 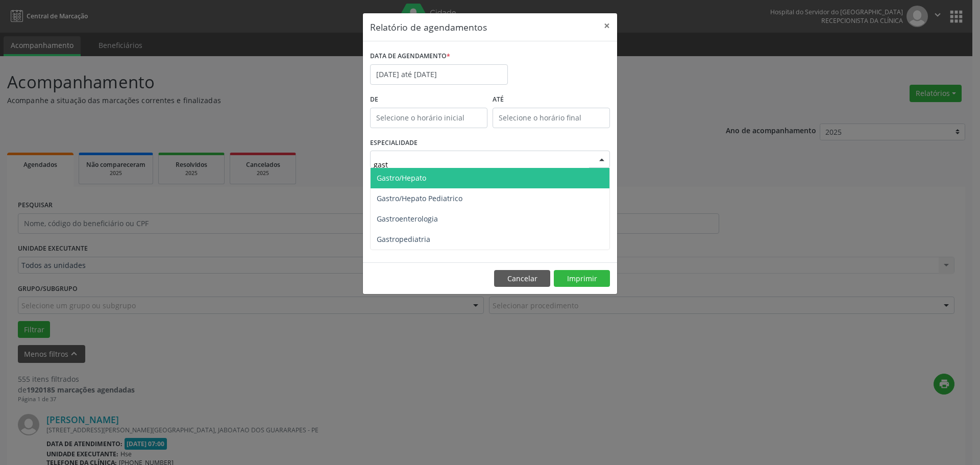 What do you see at coordinates (607, 25) in the screenshot?
I see `button: Close` at bounding box center [607, 25].